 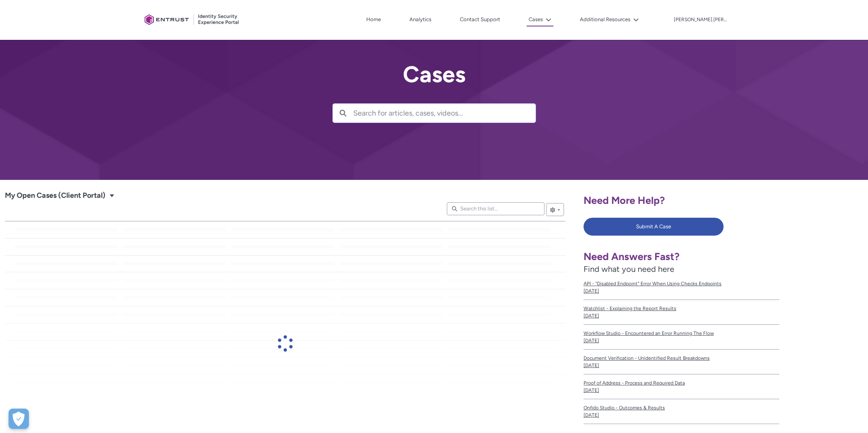 What do you see at coordinates (112, 195) in the screenshot?
I see `button: Select a List View: Cases` at bounding box center [112, 195].